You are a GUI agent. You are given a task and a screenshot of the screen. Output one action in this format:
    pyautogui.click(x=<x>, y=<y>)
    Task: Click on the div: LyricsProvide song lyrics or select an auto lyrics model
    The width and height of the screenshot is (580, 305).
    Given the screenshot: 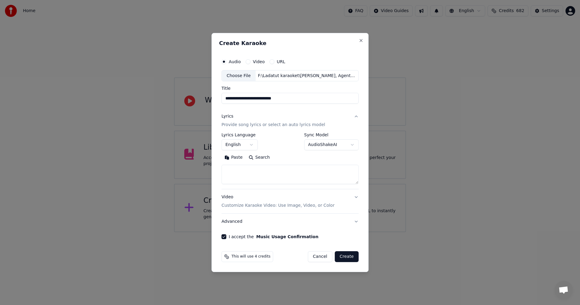 What is the action you would take?
    pyautogui.click(x=290, y=161)
    